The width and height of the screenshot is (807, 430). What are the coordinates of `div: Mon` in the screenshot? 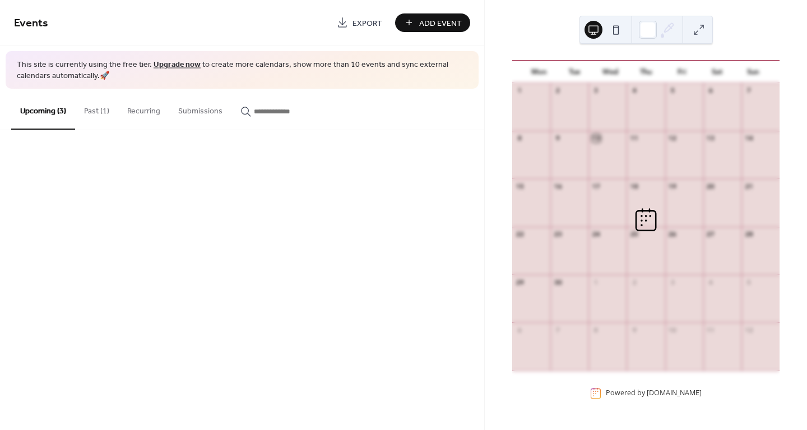 It's located at (539, 72).